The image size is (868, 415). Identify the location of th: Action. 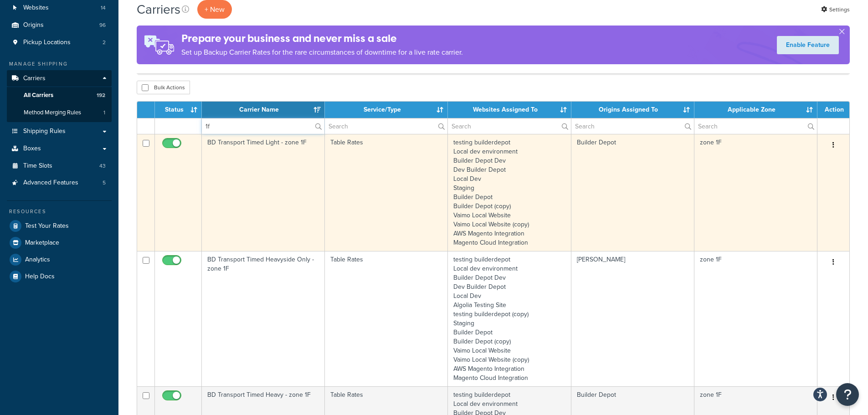
(833, 110).